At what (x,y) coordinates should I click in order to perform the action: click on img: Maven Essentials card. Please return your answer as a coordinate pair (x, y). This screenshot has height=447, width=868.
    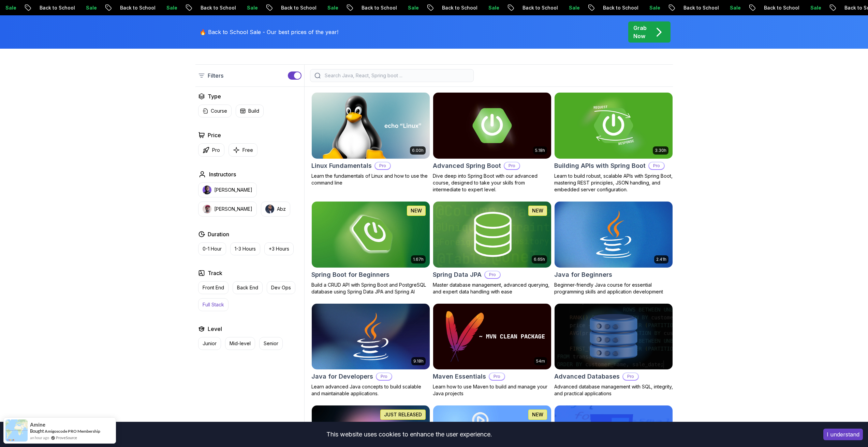
    Looking at the image, I should click on (492, 337).